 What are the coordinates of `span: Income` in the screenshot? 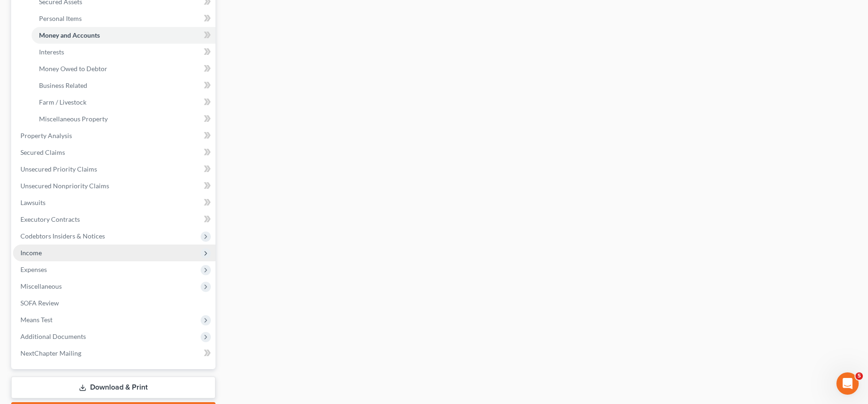 It's located at (31, 253).